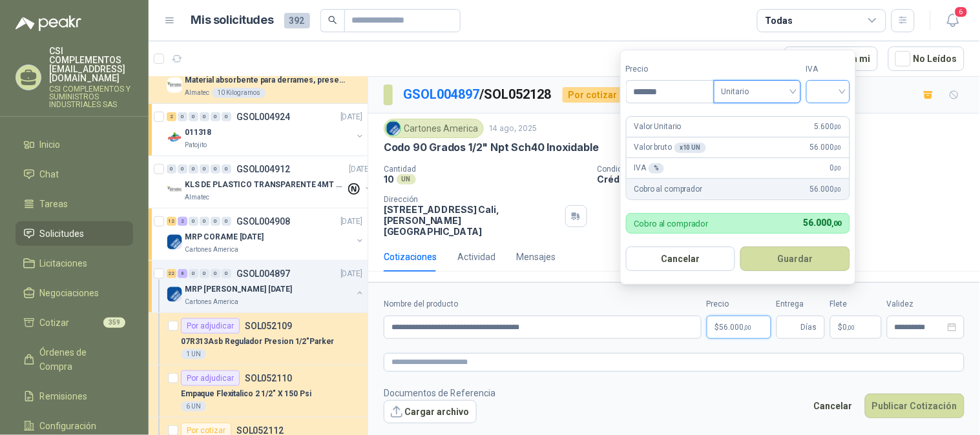  I want to click on h1: Mis solicitudes, so click(232, 20).